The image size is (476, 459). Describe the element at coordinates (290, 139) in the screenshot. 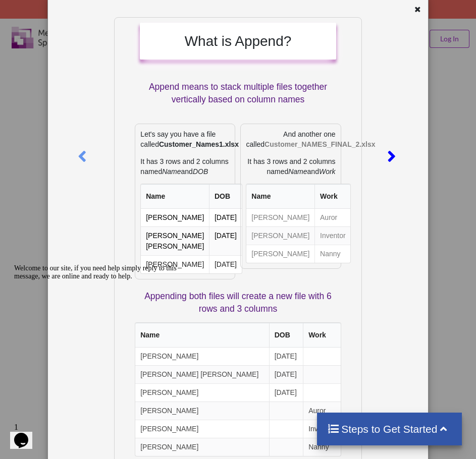

I see `p: And another one called` at that location.